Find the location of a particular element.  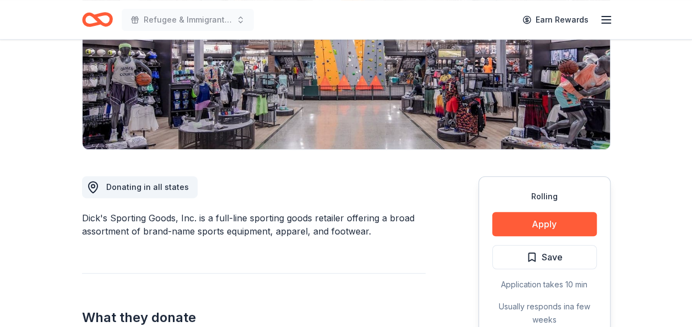

a: Earn Rewards is located at coordinates (556, 20).